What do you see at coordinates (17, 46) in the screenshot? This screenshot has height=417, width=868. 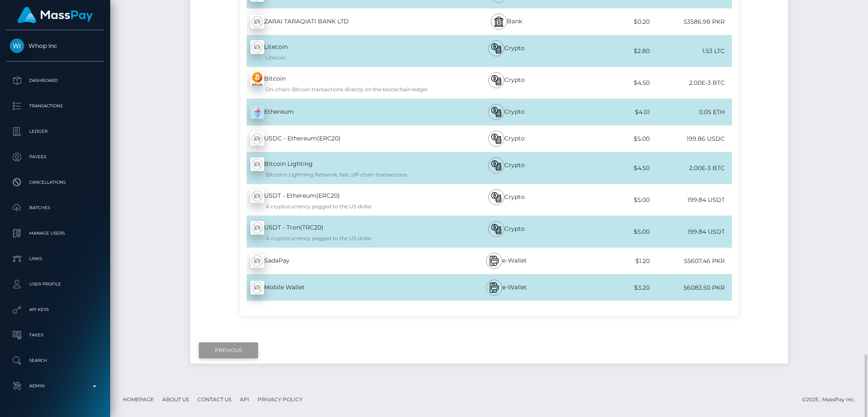 I see `img: Whop Inc` at bounding box center [17, 46].